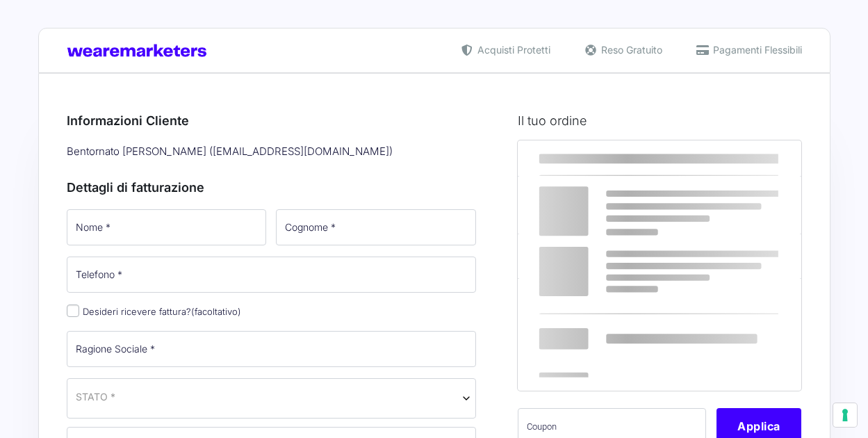 The height and width of the screenshot is (438, 868). I want to click on span: Pagamenti Flessibili, so click(755, 50).